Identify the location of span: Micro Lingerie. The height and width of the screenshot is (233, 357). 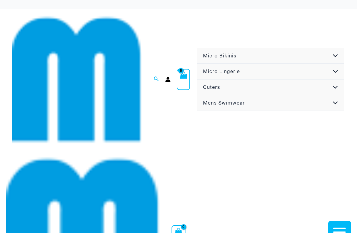
(221, 71).